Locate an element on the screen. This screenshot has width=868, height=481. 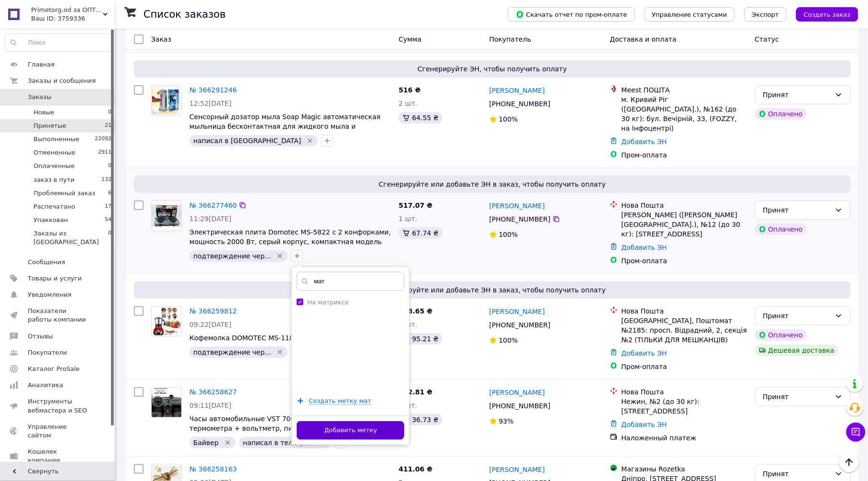
div: 95.21 ₴ is located at coordinates (420, 339).